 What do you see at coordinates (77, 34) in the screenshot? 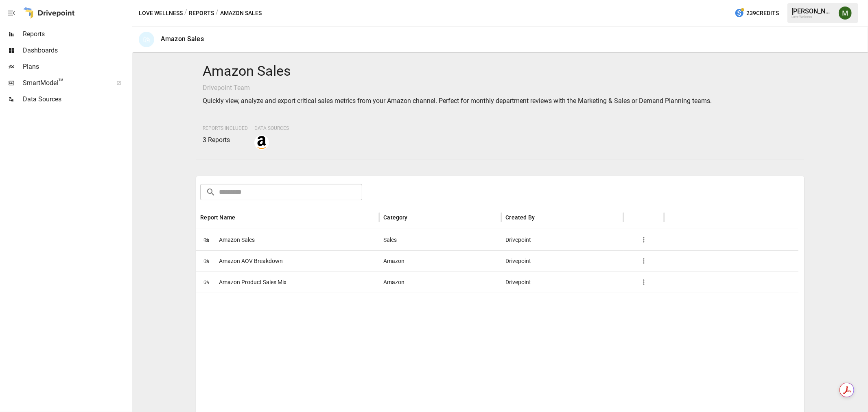
I see `span: Reports` at bounding box center [77, 34].